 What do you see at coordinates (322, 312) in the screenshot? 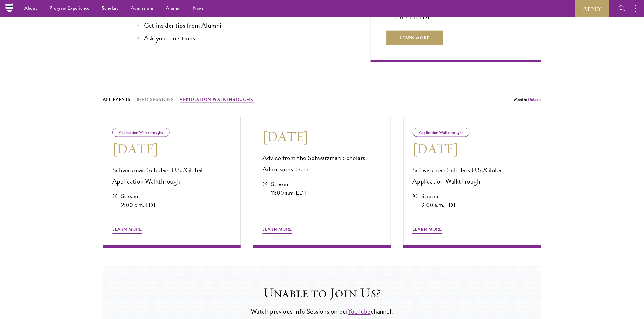
I see `p: Watch previous Info Sessions on our channel.` at bounding box center [322, 312].